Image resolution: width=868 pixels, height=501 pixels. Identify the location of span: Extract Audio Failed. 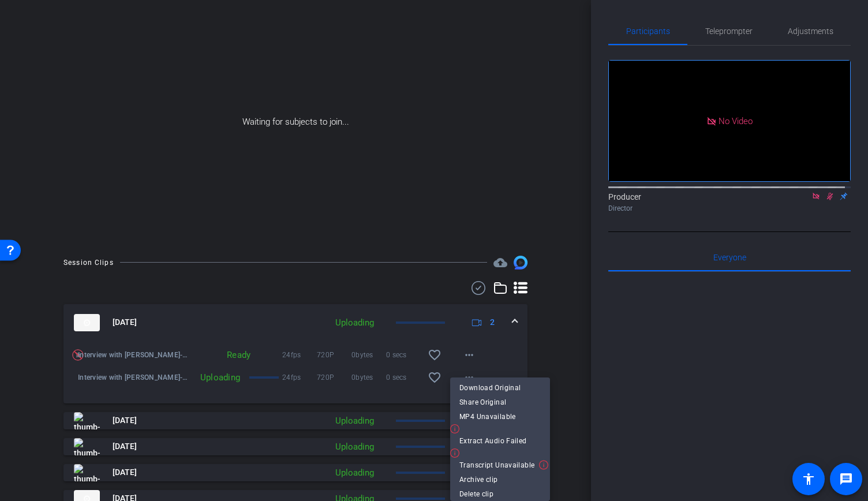
(493, 441).